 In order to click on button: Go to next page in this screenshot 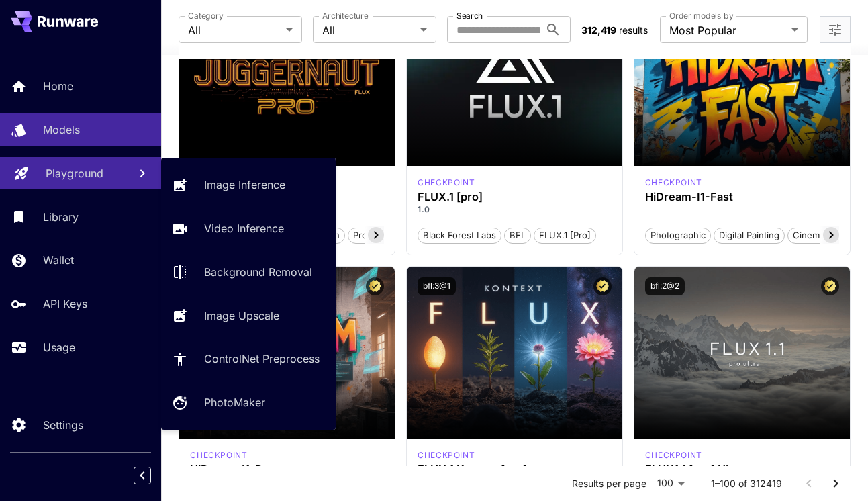, I will do `click(836, 484)`.